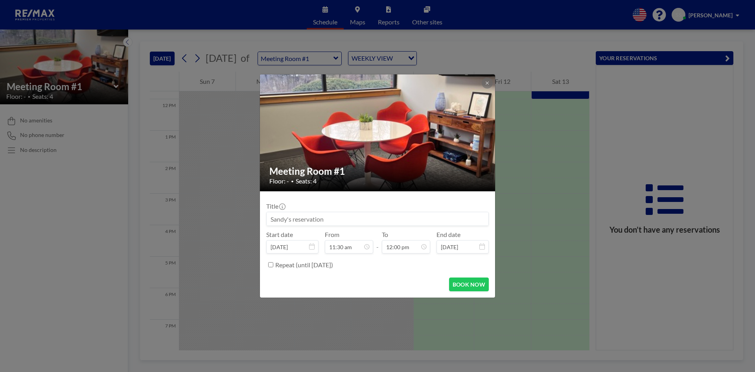 The width and height of the screenshot is (755, 372). I want to click on label: Start date, so click(280, 234).